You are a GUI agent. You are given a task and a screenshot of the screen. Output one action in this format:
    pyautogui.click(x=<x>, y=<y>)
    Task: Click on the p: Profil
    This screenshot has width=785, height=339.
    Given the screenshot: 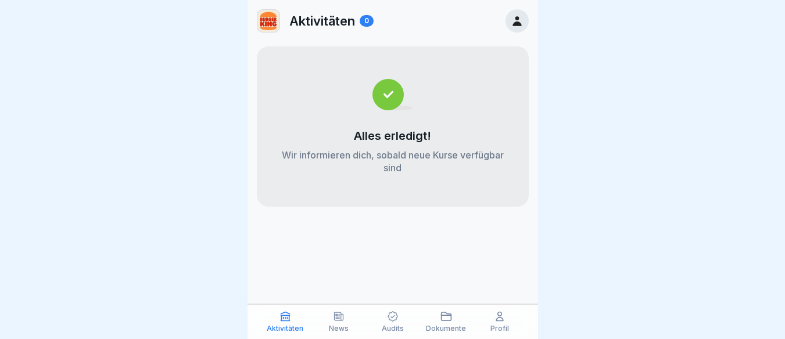 What is the action you would take?
    pyautogui.click(x=500, y=329)
    